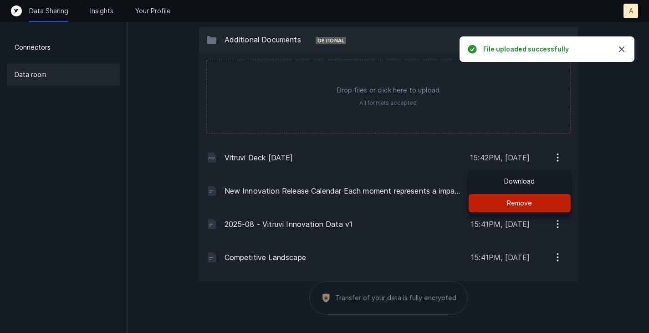 The height and width of the screenshot is (333, 649). Describe the element at coordinates (31, 75) in the screenshot. I see `p: Data room` at that location.